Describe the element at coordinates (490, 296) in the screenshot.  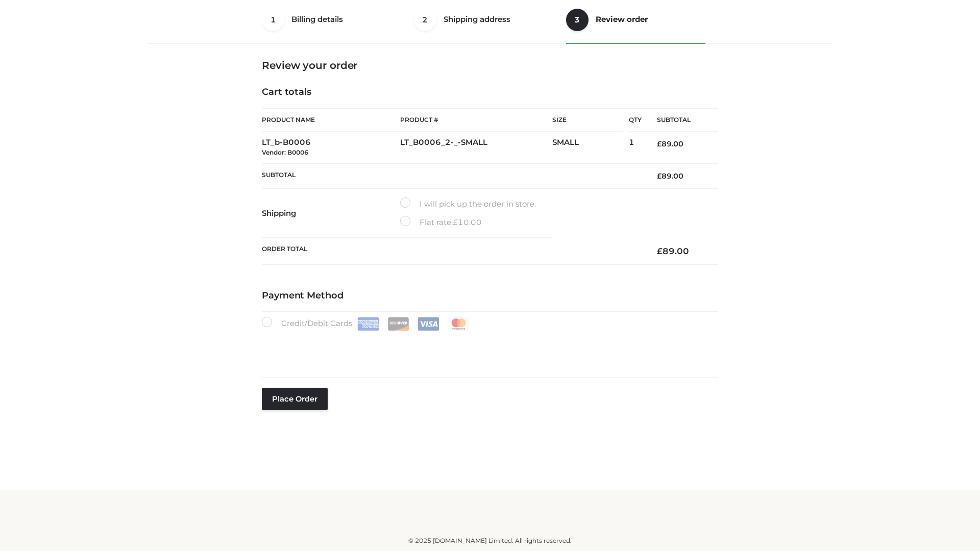
I see `h4: Payment Method` at that location.